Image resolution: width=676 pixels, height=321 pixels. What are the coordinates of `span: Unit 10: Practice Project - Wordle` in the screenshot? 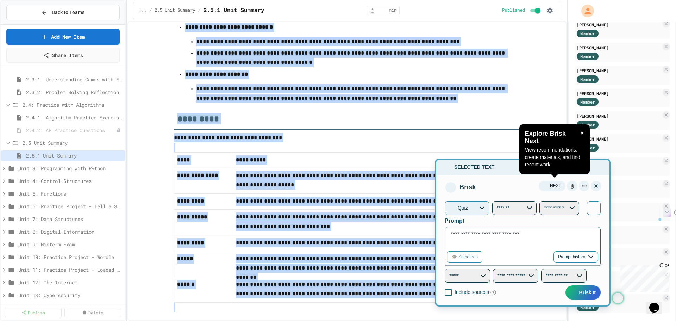 It's located at (70, 257).